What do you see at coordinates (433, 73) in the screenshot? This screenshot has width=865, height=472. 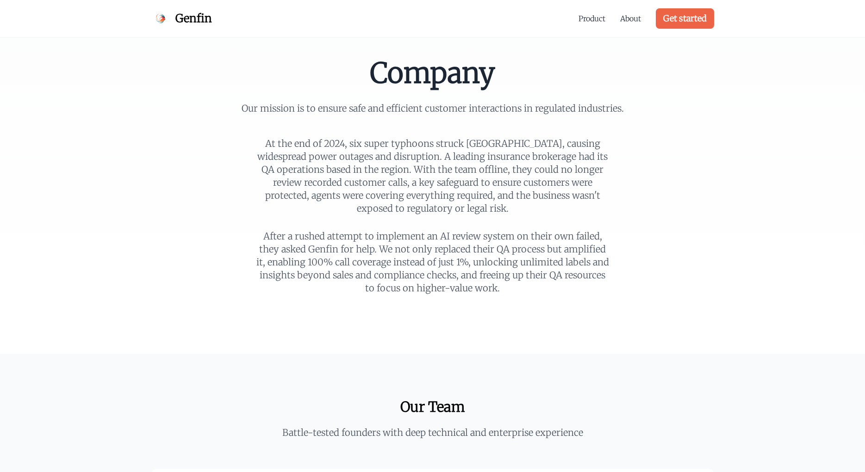 I see `h1: Company` at bounding box center [433, 73].